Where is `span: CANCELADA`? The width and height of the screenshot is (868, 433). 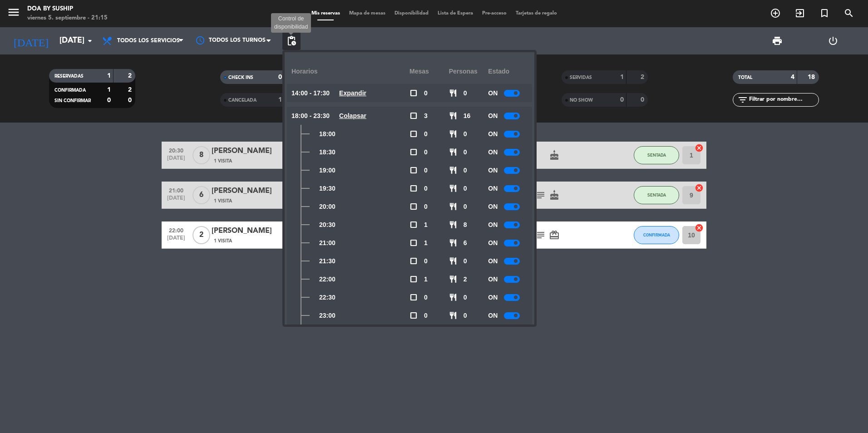
span: CANCELADA is located at coordinates (242, 100).